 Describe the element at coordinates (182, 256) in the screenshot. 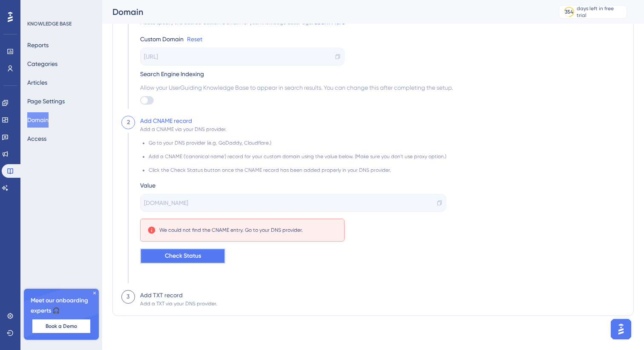

I see `button: Check Status` at that location.